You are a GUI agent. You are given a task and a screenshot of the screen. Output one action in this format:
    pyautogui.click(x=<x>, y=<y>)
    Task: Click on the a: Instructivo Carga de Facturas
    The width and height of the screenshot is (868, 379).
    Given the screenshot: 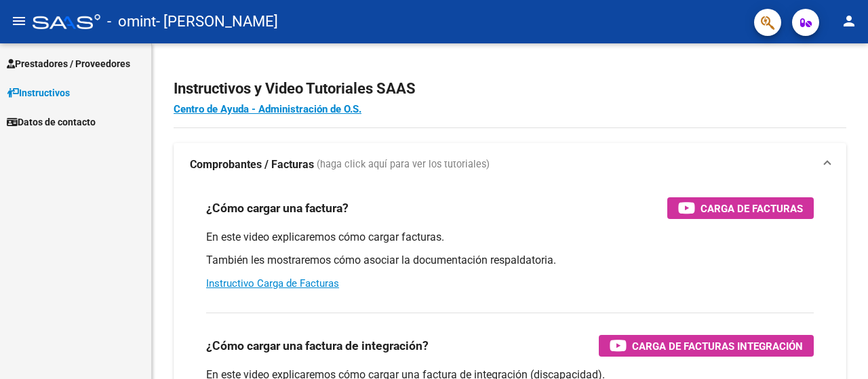 What is the action you would take?
    pyautogui.click(x=273, y=283)
    